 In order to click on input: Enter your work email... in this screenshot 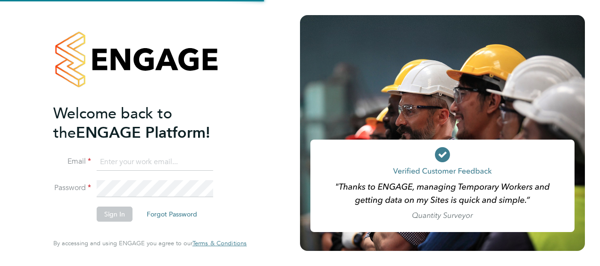, I will do `click(155, 162)`.